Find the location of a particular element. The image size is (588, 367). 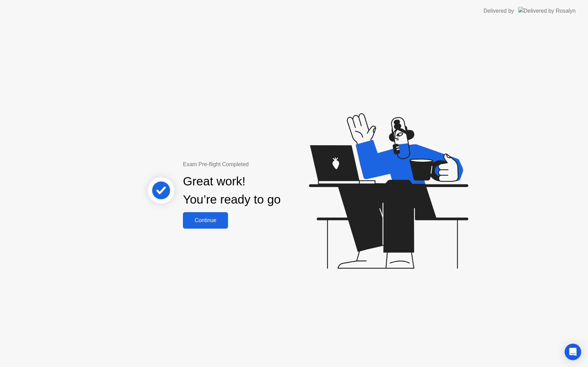

div: Exam Pre-flight Completed is located at coordinates (253, 164).